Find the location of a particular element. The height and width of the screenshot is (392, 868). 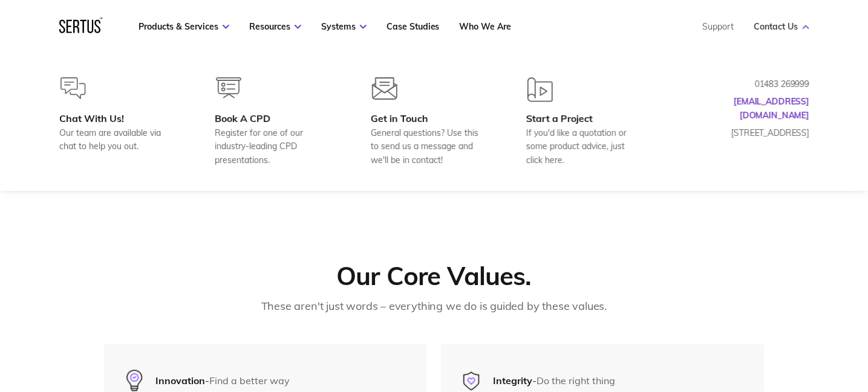

div: Our Core Values. is located at coordinates (434, 276).